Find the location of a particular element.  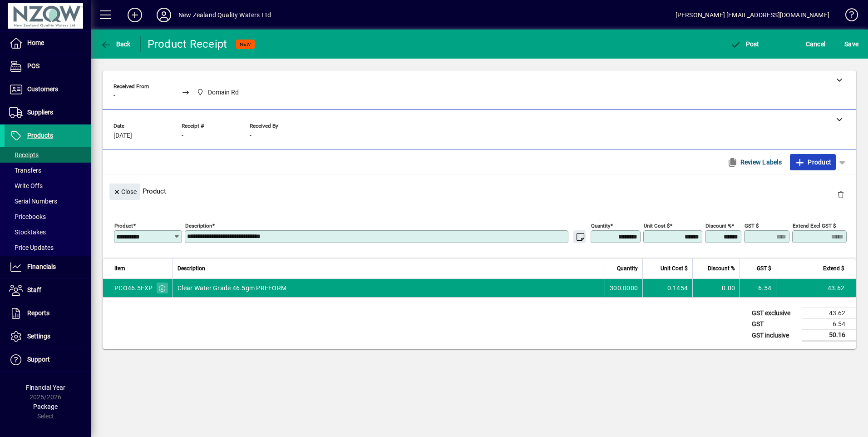

span: Stocktakes is located at coordinates (28, 232).